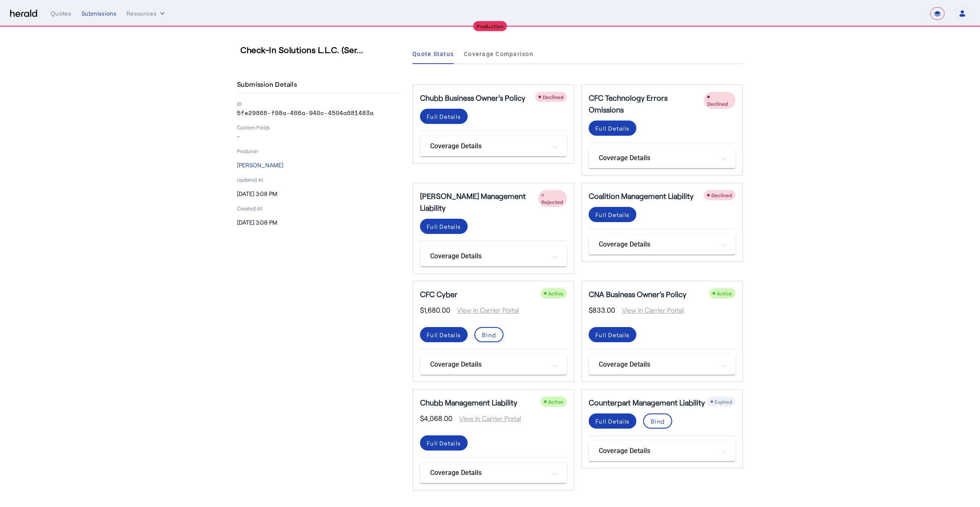 The height and width of the screenshot is (507, 980). Describe the element at coordinates (438, 295) in the screenshot. I see `h5: CFC Cyber` at that location.